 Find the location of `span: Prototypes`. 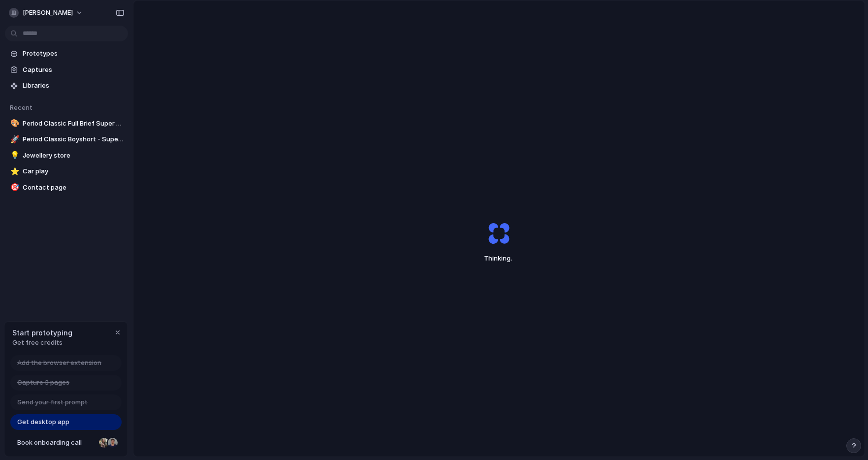

span: Prototypes is located at coordinates (73, 54).